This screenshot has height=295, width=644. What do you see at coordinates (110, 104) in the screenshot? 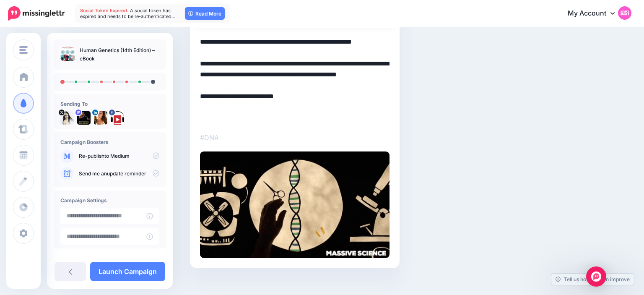
I see `h4: Sending To` at bounding box center [110, 104].